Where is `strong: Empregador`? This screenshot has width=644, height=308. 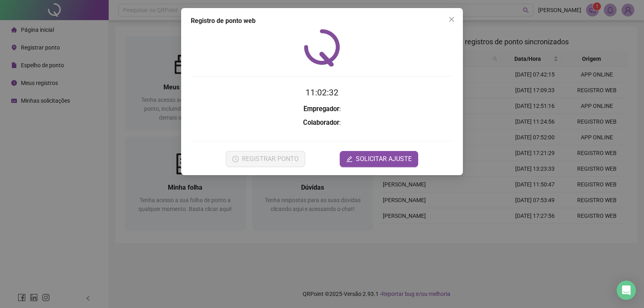 strong: Empregador is located at coordinates (321, 109).